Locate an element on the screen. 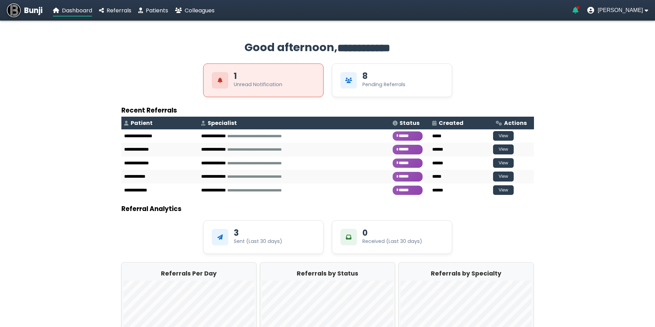 The image size is (655, 327). th: Created is located at coordinates (461, 123).